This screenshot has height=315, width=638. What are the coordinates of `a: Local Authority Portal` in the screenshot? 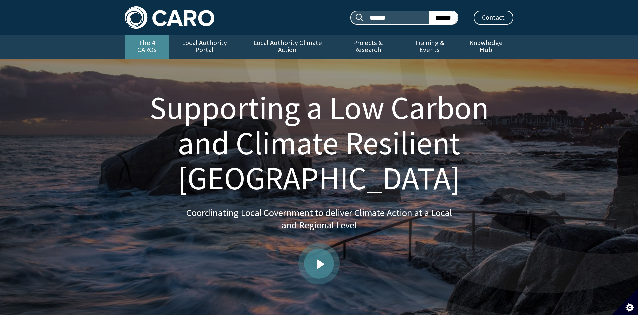 It's located at (204, 47).